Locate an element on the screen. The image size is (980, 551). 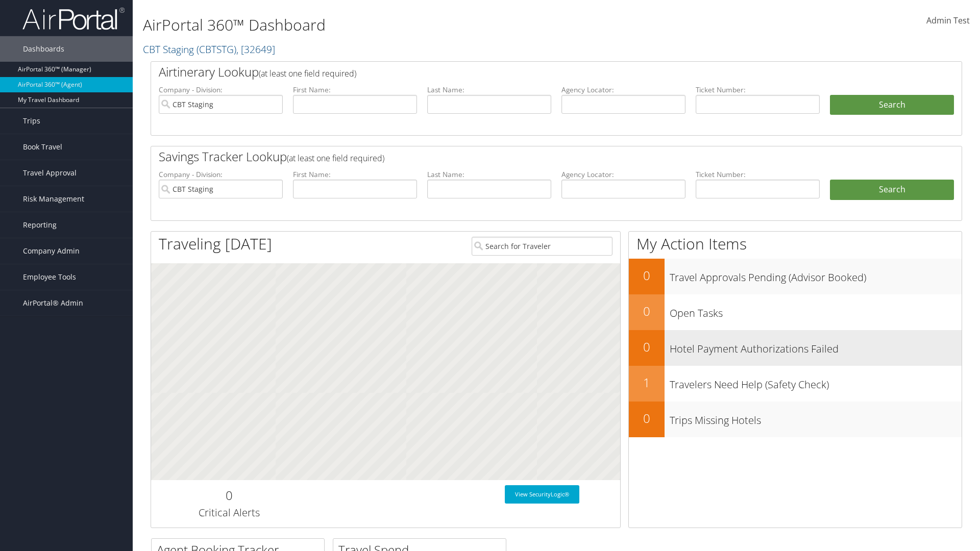
h3: Travel Approvals Pending (Advisor Booked) is located at coordinates (815, 275).